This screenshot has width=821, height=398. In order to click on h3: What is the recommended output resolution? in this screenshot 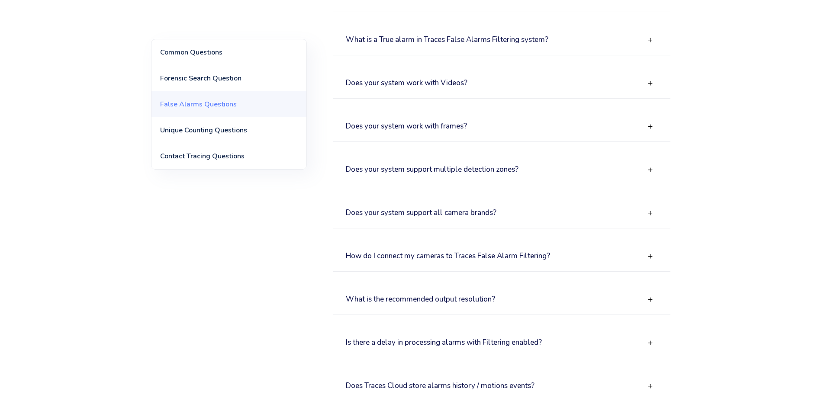, I will do `click(420, 299)`.